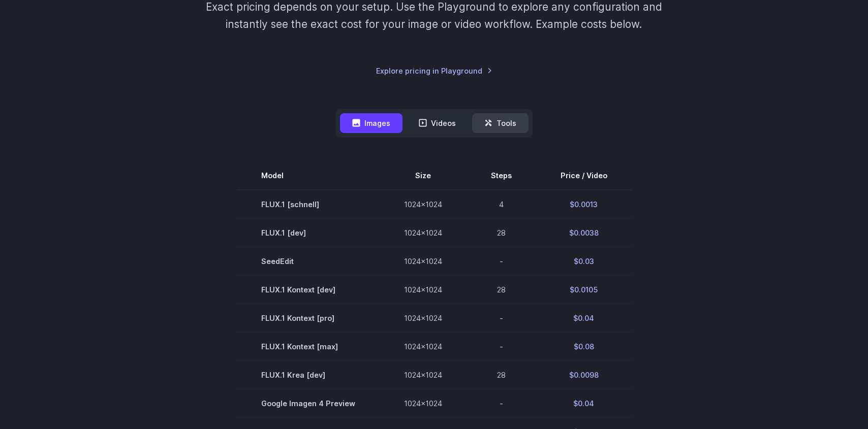  Describe the element at coordinates (308, 376) in the screenshot. I see `td: FLUX.1 Krea [dev]` at that location.